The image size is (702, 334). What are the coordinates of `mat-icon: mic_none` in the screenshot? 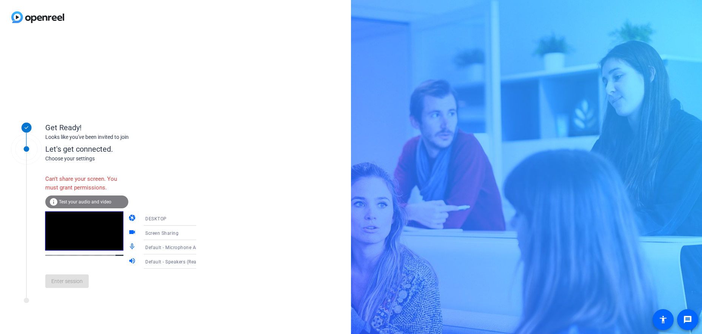 It's located at (133, 247).